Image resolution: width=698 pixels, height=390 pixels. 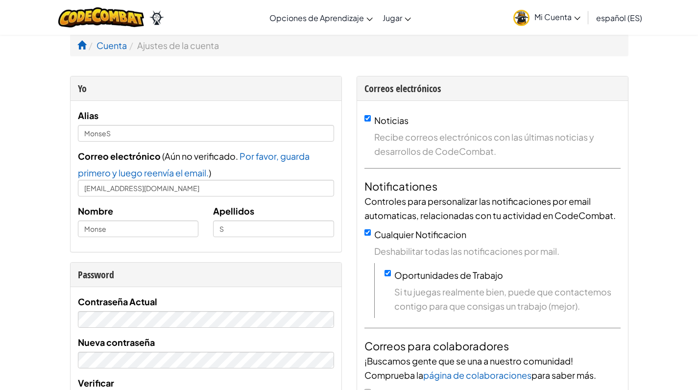 What do you see at coordinates (420, 234) in the screenshot?
I see `label: Cualquier Notificacion` at bounding box center [420, 234].